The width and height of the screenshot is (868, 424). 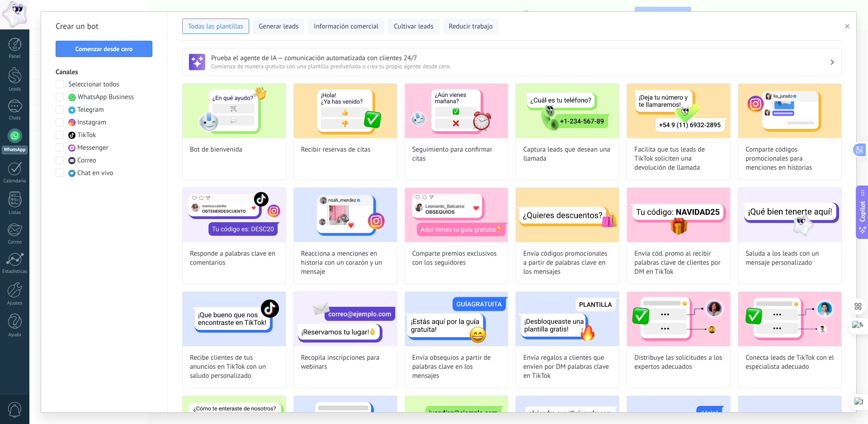 What do you see at coordinates (216, 26) in the screenshot?
I see `button: Todas las plantillas` at bounding box center [216, 26].